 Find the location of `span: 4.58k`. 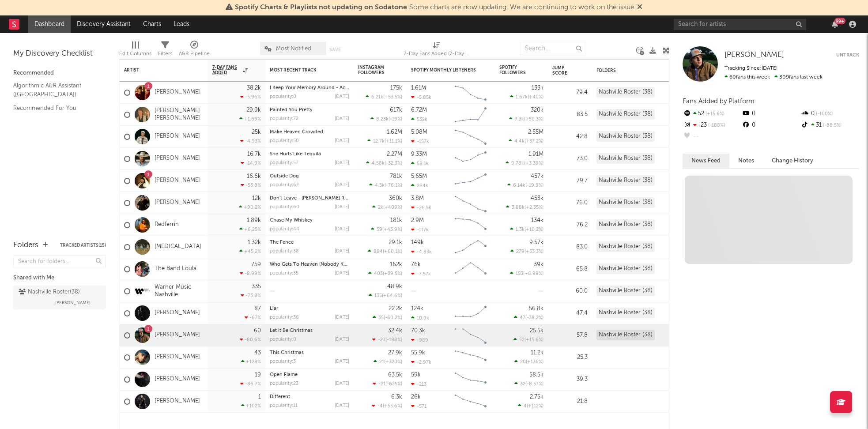

span: 4.58k is located at coordinates (378, 163).